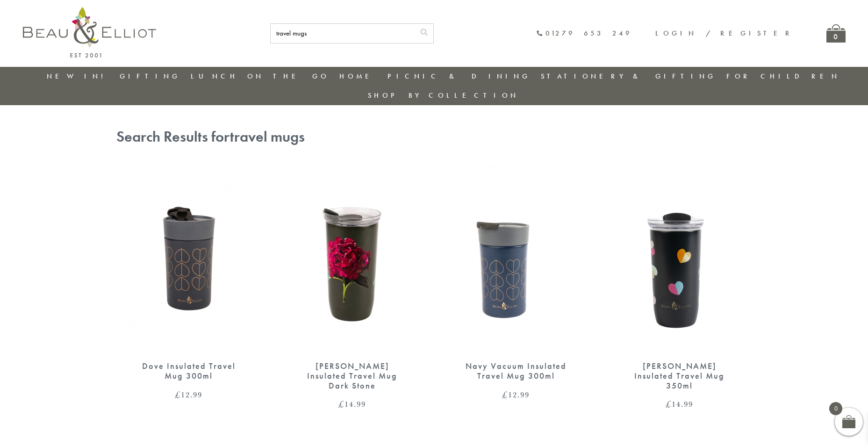  What do you see at coordinates (724, 33) in the screenshot?
I see `a: Login / Register` at bounding box center [724, 33].